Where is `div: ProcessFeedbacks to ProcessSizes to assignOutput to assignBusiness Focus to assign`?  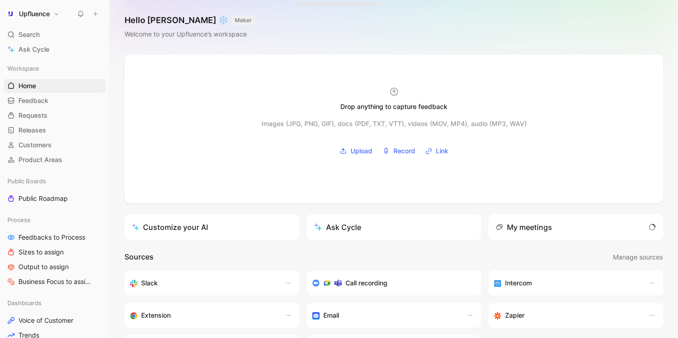
div: ProcessFeedbacks to ProcessSizes to assignOutput to assignBusiness Focus to assign is located at coordinates (54, 250).